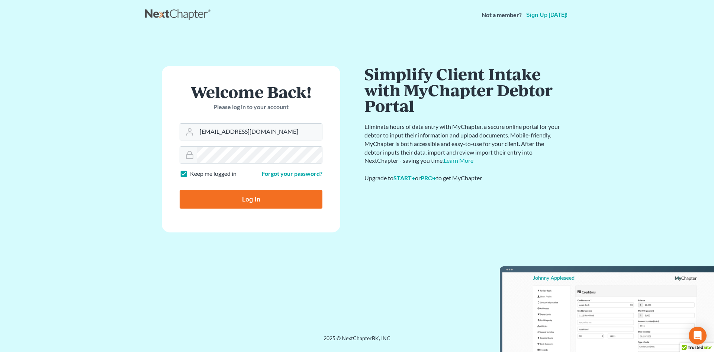 Image resolution: width=714 pixels, height=352 pixels. Describe the element at coordinates (463, 144) in the screenshot. I see `p: Eliminate hours of data entry with MyChapter, a secure online portal for your debtor to input the...` at that location.